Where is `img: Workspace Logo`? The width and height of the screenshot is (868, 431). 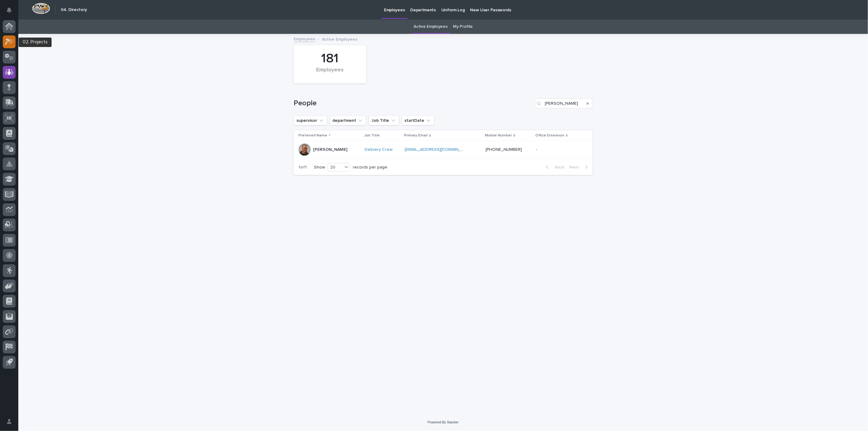
img: Workspace Logo is located at coordinates (41, 8).